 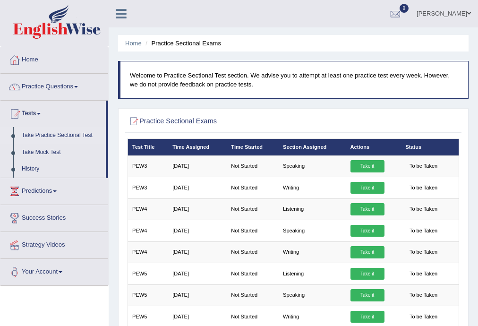 What do you see at coordinates (54, 244) in the screenshot?
I see `a: Strategy Videos` at bounding box center [54, 244].